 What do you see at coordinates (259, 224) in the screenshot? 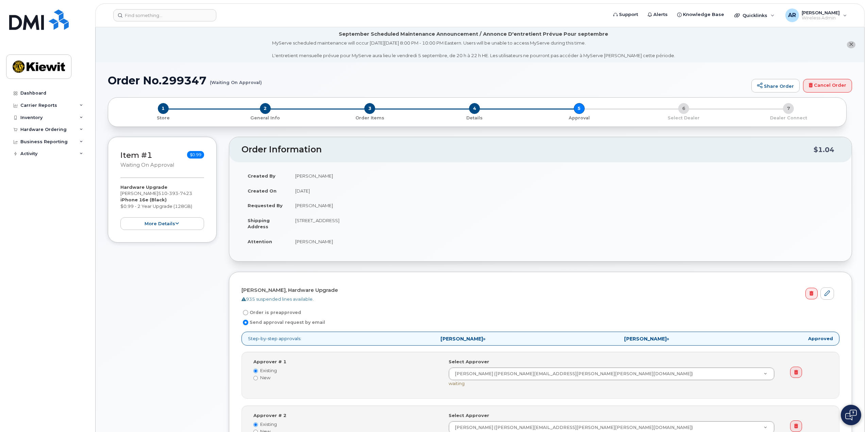
I see `strong: Shipping Address` at bounding box center [259, 224].